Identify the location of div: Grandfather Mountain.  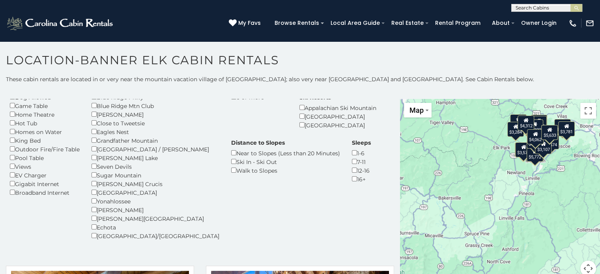
(155, 140).